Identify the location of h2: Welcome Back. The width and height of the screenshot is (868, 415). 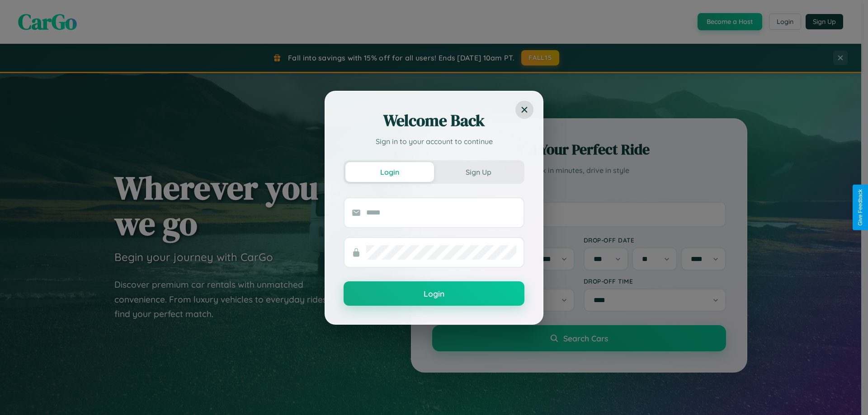
(434, 121).